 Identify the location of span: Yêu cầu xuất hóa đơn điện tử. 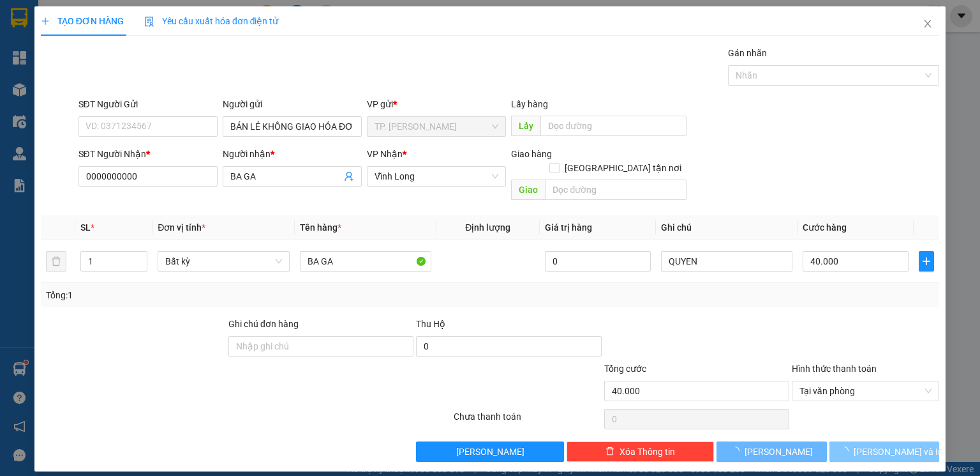
(211, 21).